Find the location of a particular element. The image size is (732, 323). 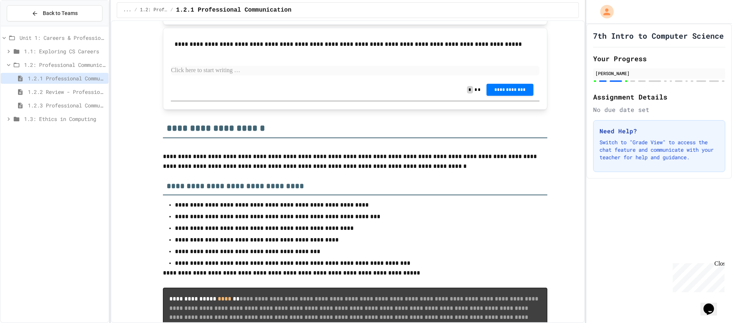

h1: 7th Intro to Computer Science is located at coordinates (658, 36).